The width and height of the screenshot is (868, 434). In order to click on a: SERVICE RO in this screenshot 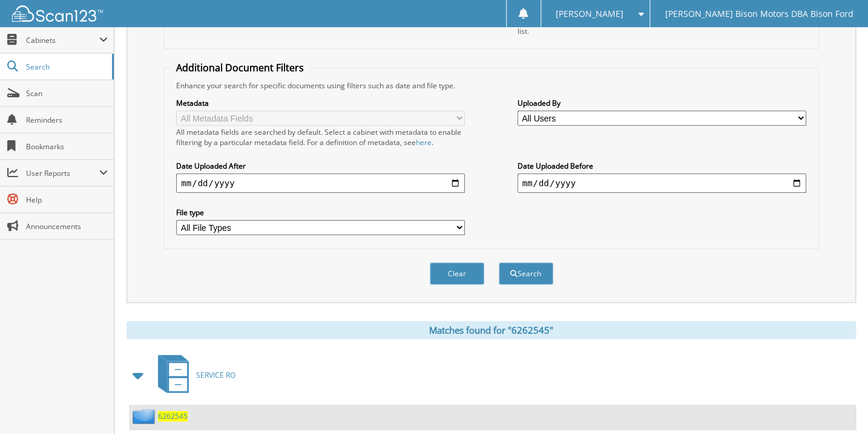, I will do `click(193, 375)`.